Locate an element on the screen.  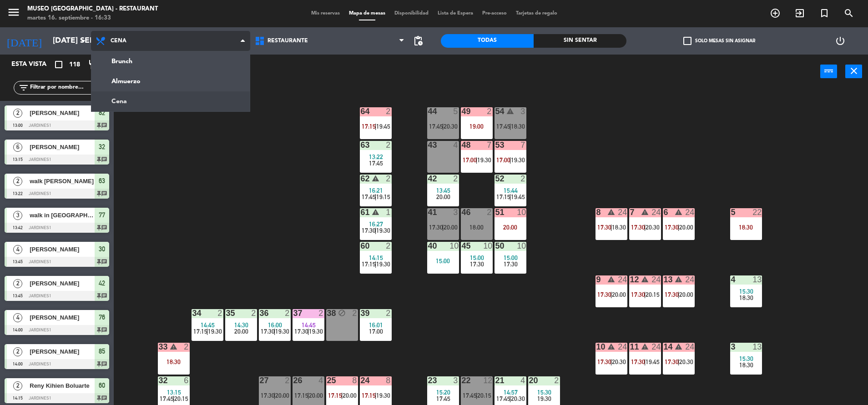
span: 6 is located at coordinates (18, 148).